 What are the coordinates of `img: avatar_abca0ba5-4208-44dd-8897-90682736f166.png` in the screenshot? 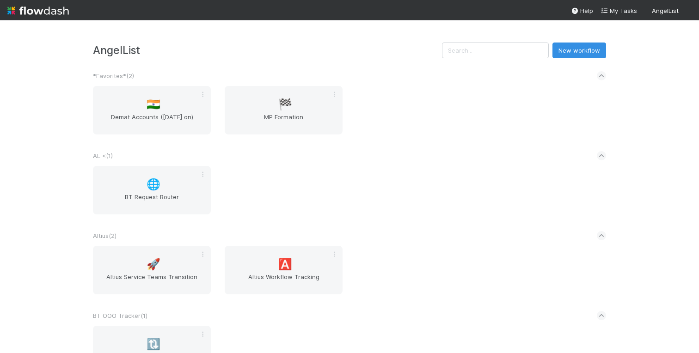 It's located at (687, 11).